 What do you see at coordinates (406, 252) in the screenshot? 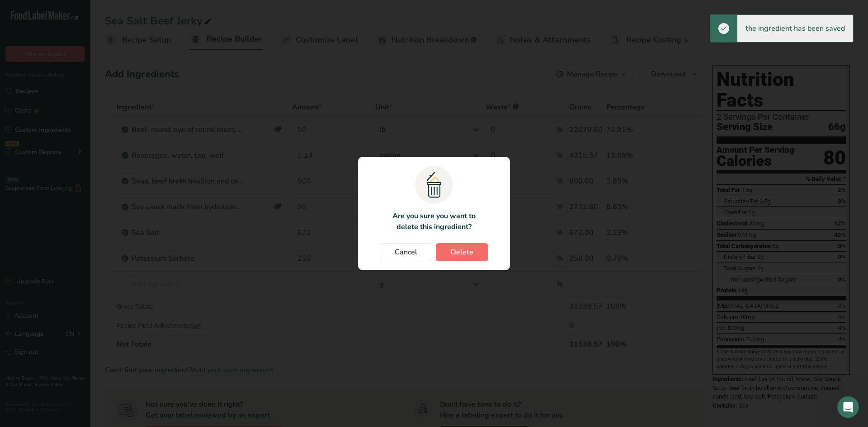
I see `button: Cancel` at bounding box center [406, 252].